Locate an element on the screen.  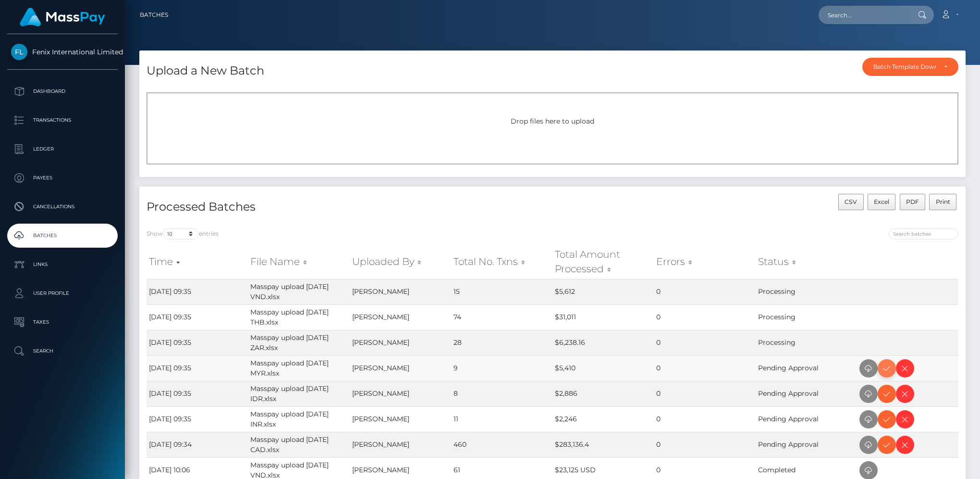
p: User Profile is located at coordinates (62, 293).